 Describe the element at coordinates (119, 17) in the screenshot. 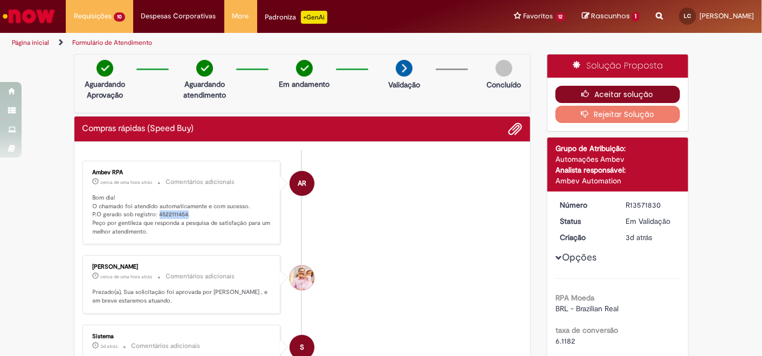

I see `span: 10` at that location.